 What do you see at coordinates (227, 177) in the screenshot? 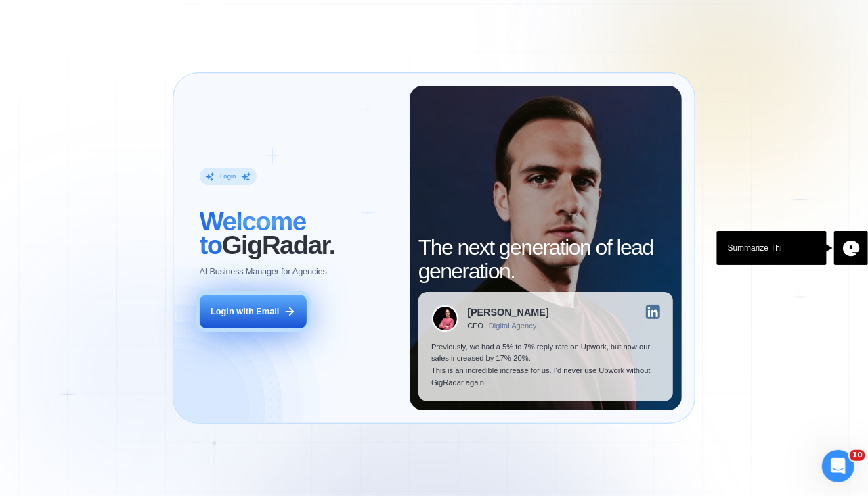
I see `div: Login` at bounding box center [227, 177].